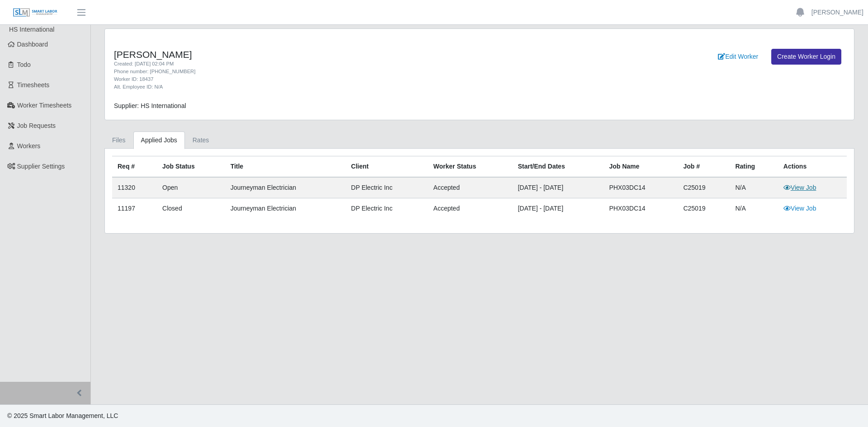 The height and width of the screenshot is (427, 868). What do you see at coordinates (812, 166) in the screenshot?
I see `th: Actions` at bounding box center [812, 166].